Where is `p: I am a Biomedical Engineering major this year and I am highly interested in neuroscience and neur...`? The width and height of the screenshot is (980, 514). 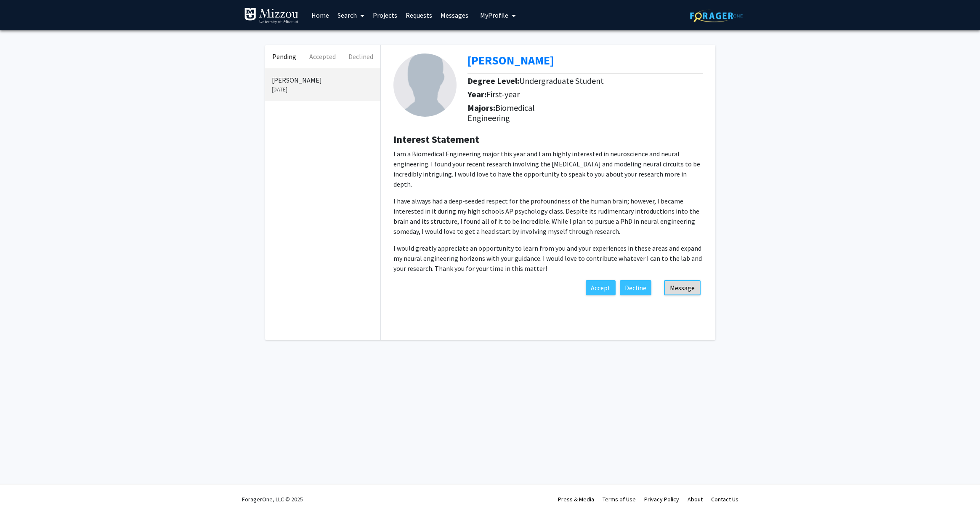
p: I am a Biomedical Engineering major this year and I am highly interested in neuroscience and neur... is located at coordinates (548, 169).